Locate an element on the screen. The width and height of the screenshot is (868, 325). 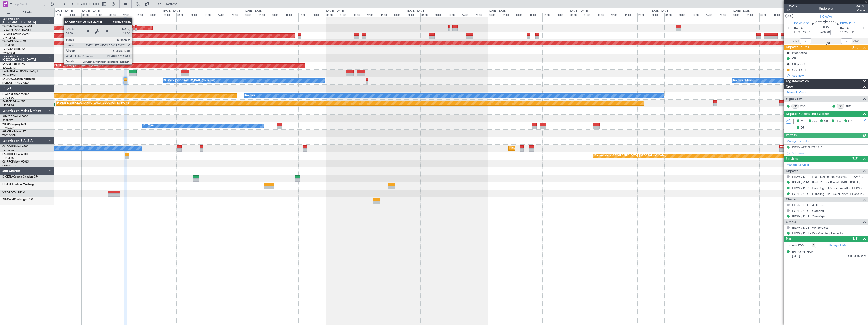
a: T7-DYNChallenger 604 is located at coordinates (17, 27).